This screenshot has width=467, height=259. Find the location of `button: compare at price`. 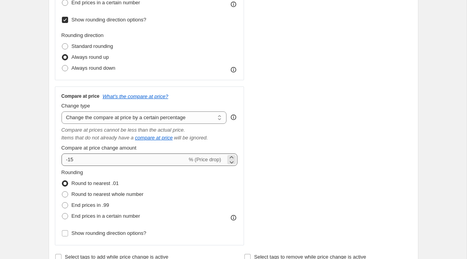

button: compare at price is located at coordinates (154, 137).